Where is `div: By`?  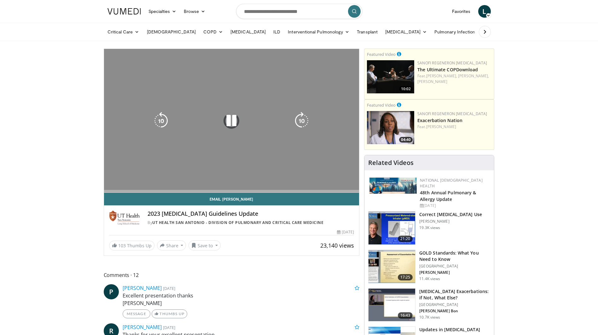 div: By is located at coordinates (250, 222).